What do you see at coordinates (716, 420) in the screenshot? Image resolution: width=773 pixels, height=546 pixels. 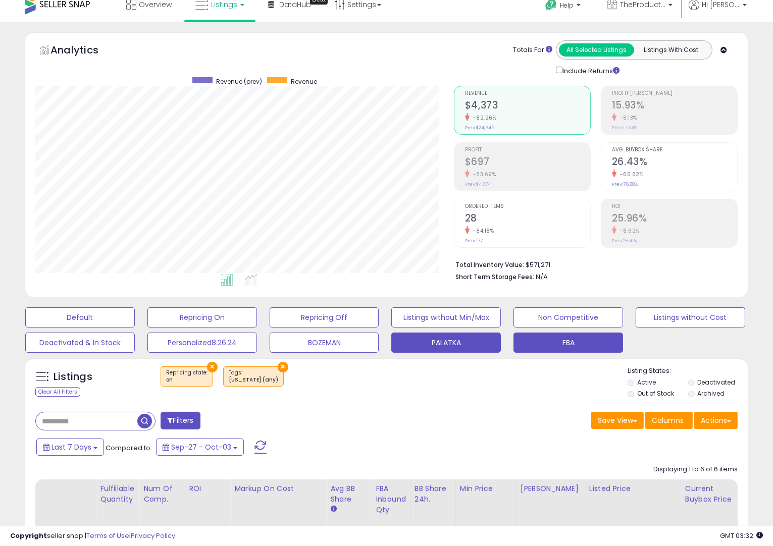 I see `button: Actions` at bounding box center [716, 420].